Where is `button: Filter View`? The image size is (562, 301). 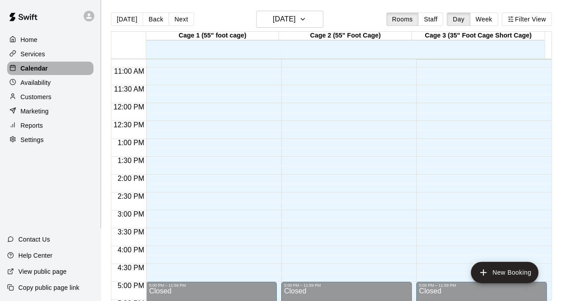
button: Filter View is located at coordinates (527, 19).